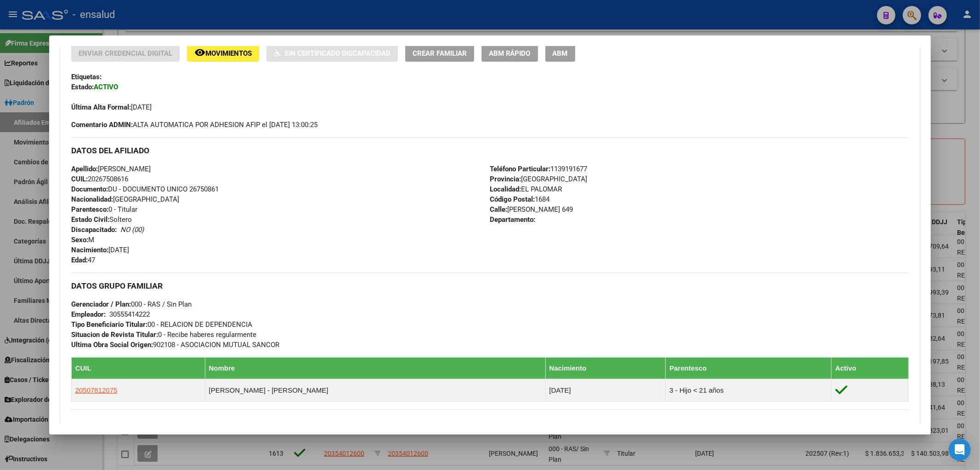  Describe the element at coordinates (490, 151) in the screenshot. I see `h3: DATOS DEL AFILIADO` at that location.